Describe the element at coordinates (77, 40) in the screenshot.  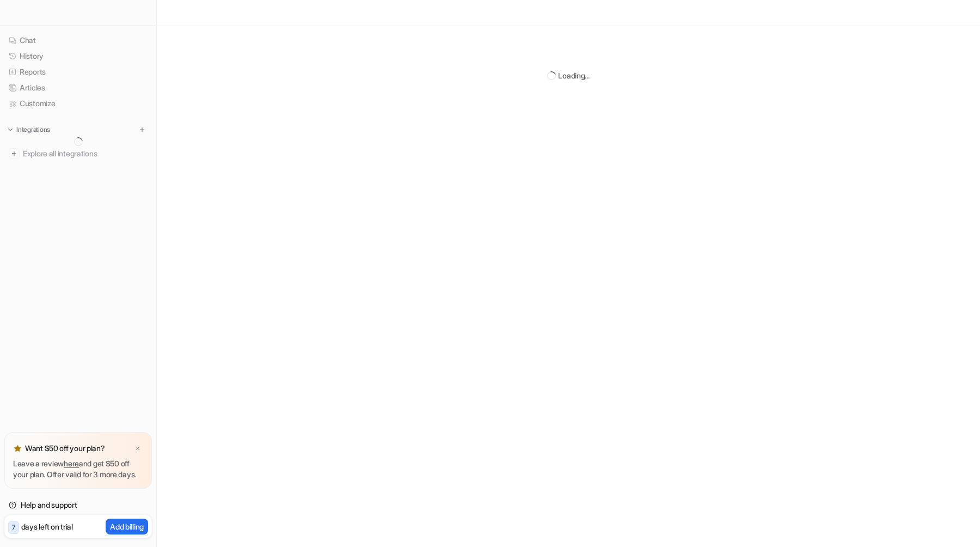
I see `a: Chat` at that location.